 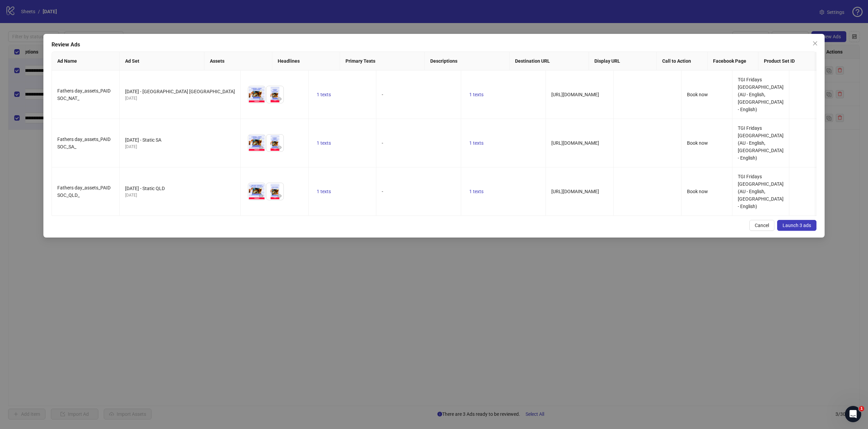 I want to click on button: Cancel, so click(x=762, y=225).